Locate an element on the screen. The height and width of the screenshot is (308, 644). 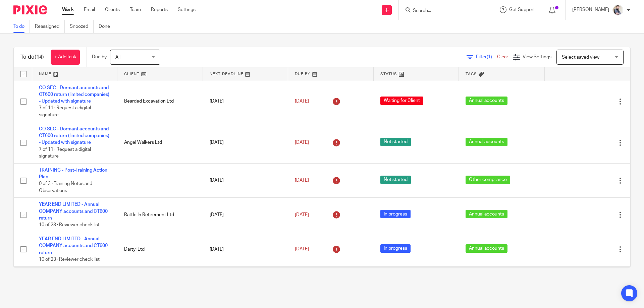
span: (14) is located at coordinates (39, 57).